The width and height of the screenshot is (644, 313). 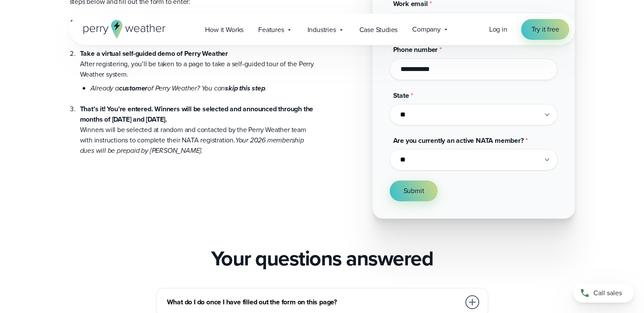 I want to click on a: Case Studies, so click(x=378, y=29).